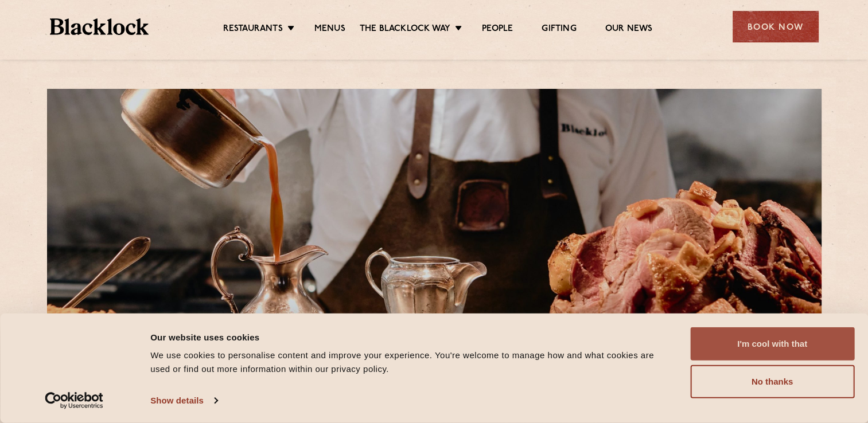 This screenshot has height=423, width=868. I want to click on img: BL_Textured_Logo-footer-cropped.svg, so click(99, 26).